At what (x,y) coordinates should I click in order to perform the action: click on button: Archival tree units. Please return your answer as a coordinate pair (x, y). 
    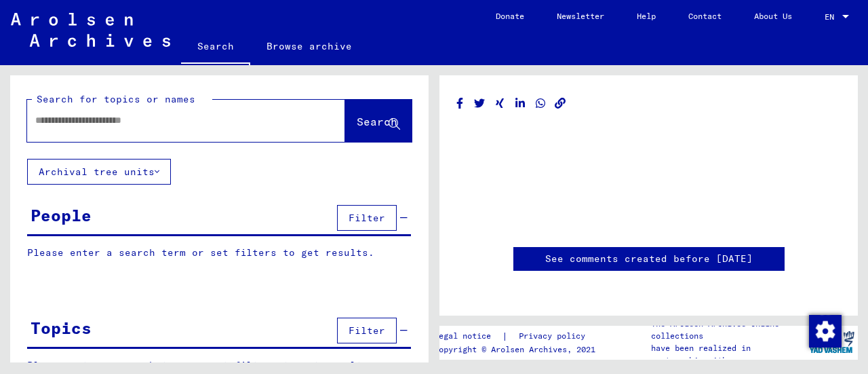
    Looking at the image, I should click on (99, 171).